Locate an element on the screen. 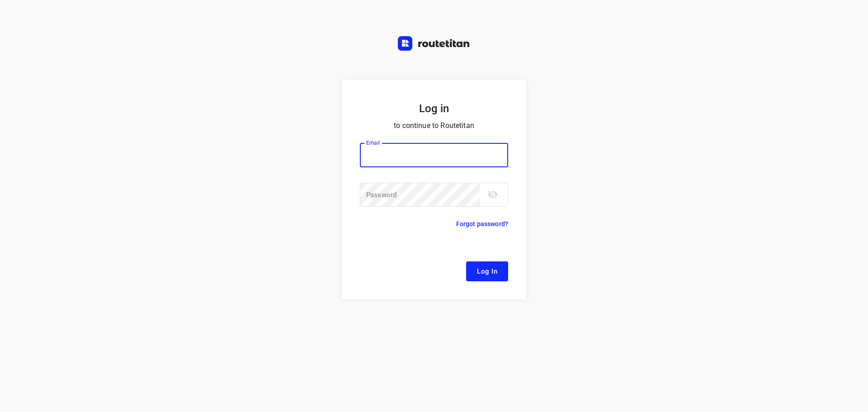  button: toggle password visibility is located at coordinates (493, 194).